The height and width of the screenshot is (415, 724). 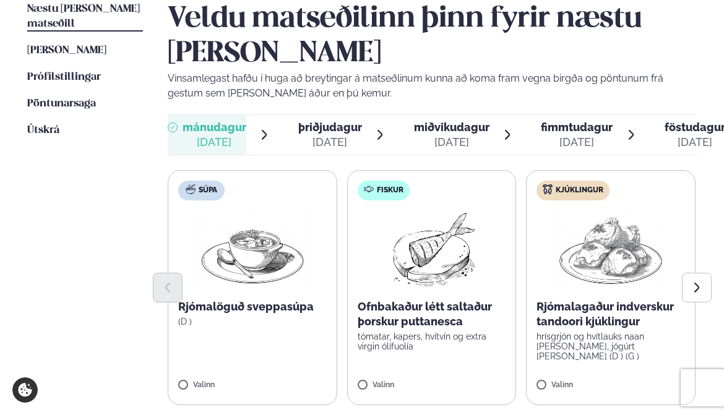 I want to click on p: Ofnbakaður létt saltaður þorskur puttanesca, so click(x=432, y=314).